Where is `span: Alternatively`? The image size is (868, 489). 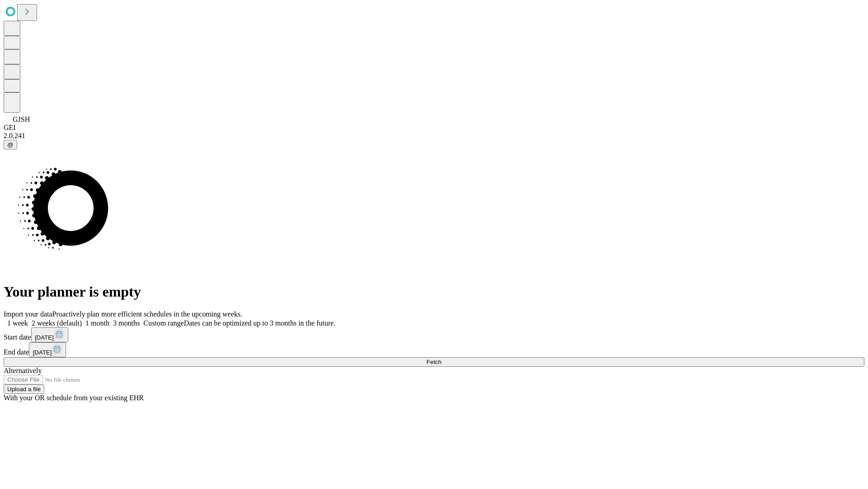 span: Alternatively is located at coordinates (23, 370).